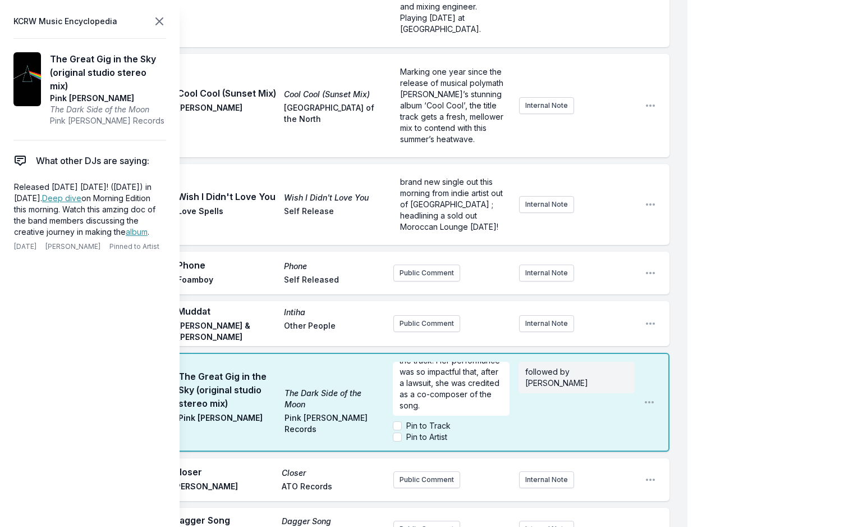  I want to click on span: What other DJs are saying:, so click(93, 161).